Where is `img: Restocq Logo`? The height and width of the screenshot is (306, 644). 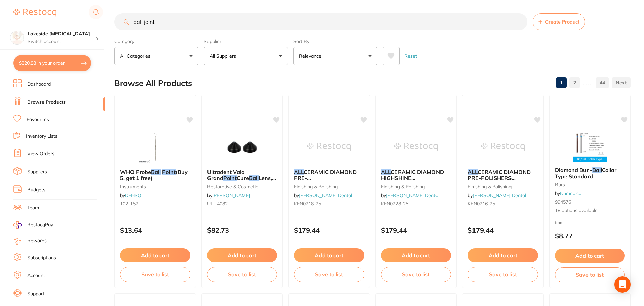
img: Restocq Logo is located at coordinates (35, 13).